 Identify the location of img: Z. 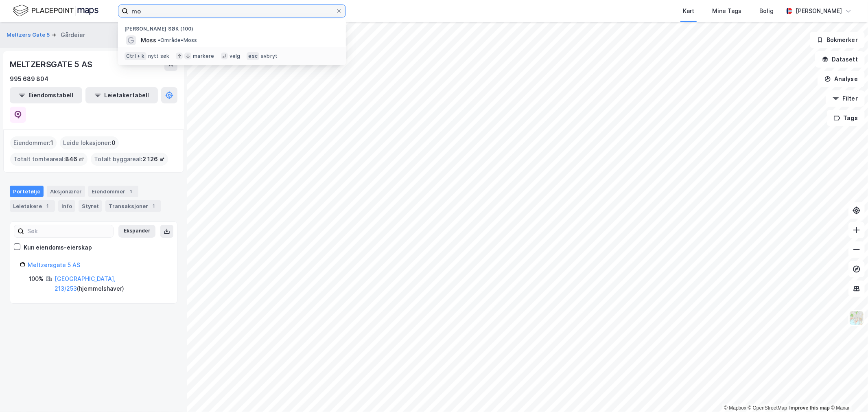
(857, 318).